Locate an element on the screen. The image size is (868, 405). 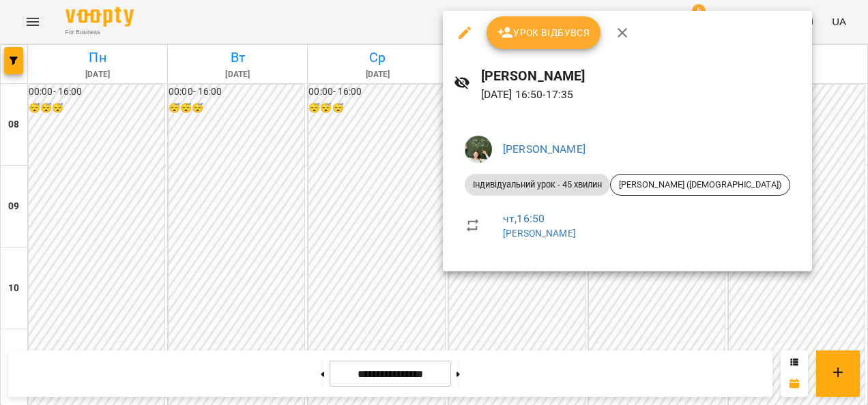
button: Урок відбувся is located at coordinates (544, 33).